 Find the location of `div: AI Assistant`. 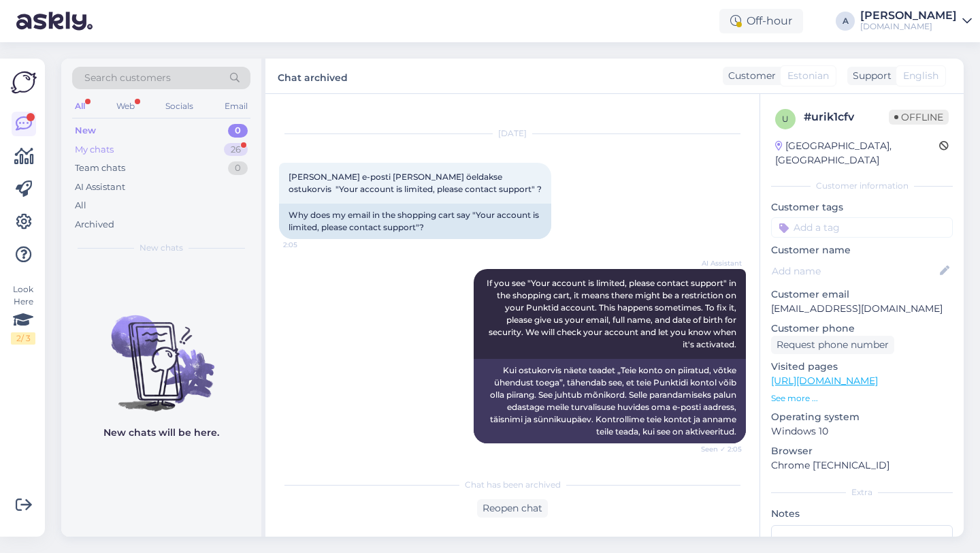

div: AI Assistant is located at coordinates (100, 187).